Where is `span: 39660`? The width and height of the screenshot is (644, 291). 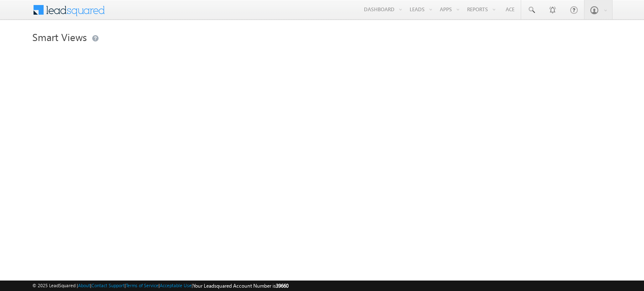
span: 39660 is located at coordinates (282, 286).